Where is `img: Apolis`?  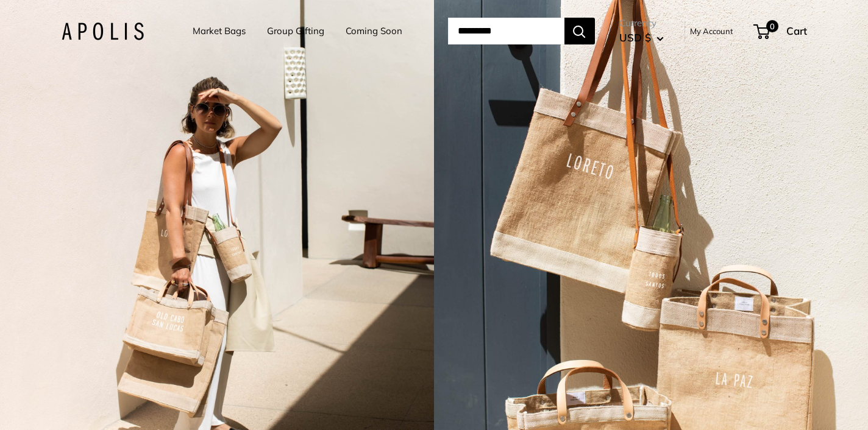
img: Apolis is located at coordinates (103, 31).